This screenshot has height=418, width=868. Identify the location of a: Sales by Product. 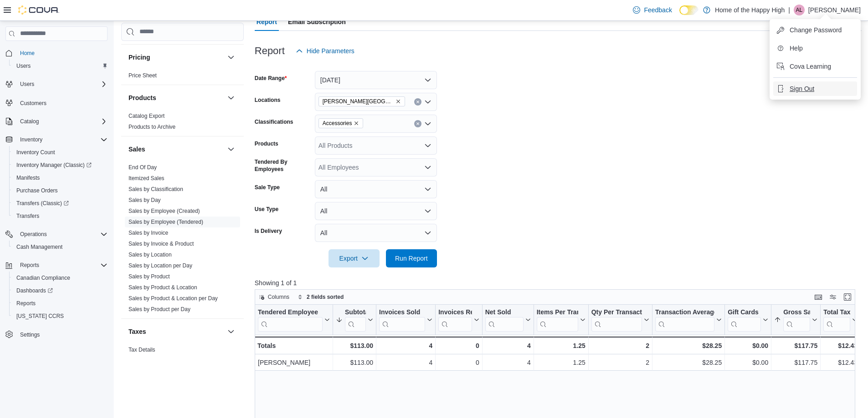
(149, 276).